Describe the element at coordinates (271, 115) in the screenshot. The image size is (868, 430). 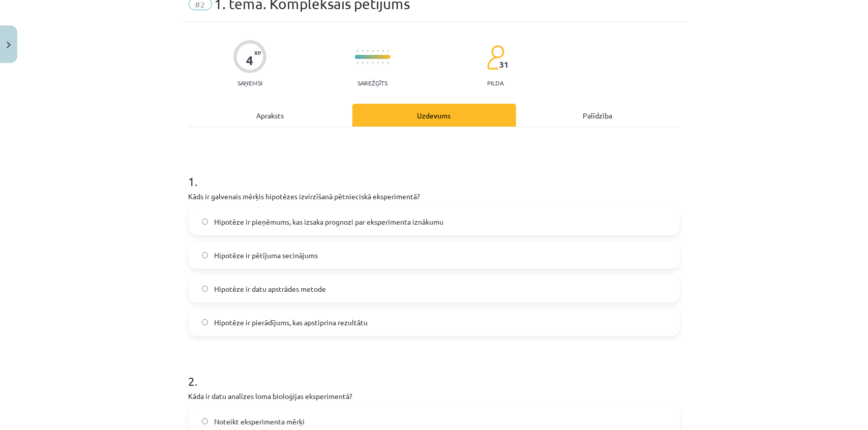
I see `div: Apraksts` at that location.